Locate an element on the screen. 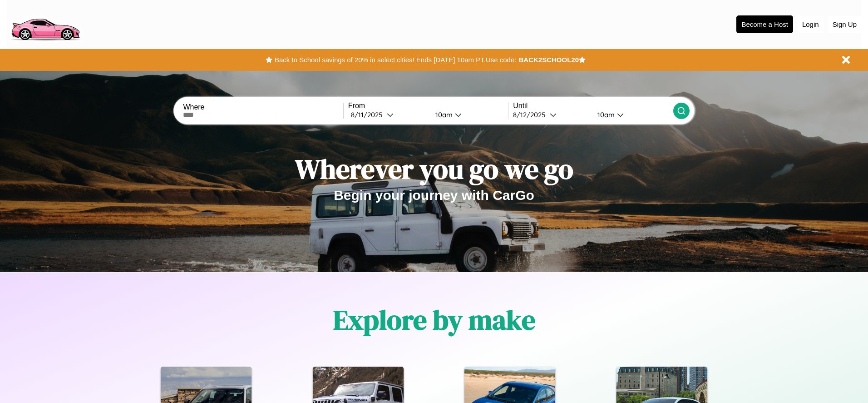  img: logo is located at coordinates (45, 24).